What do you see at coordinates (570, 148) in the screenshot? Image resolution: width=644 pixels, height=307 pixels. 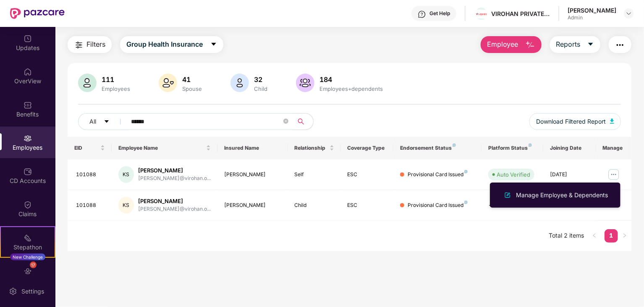 I see `th: Joining Date` at bounding box center [570, 148].